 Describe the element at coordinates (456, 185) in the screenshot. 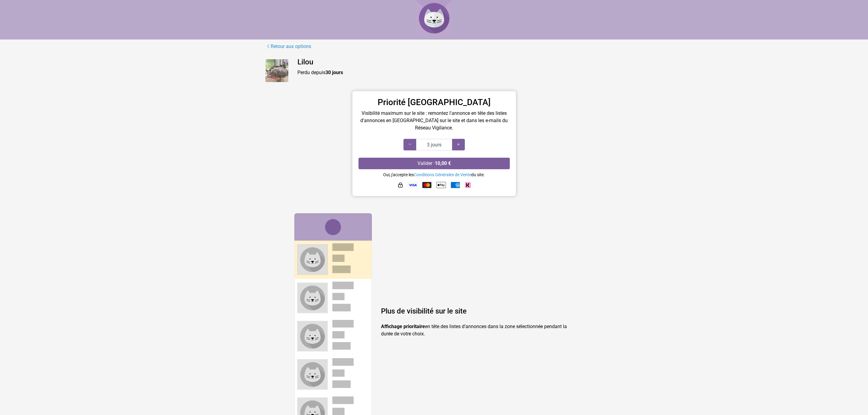

I see `img: American Express` at that location.